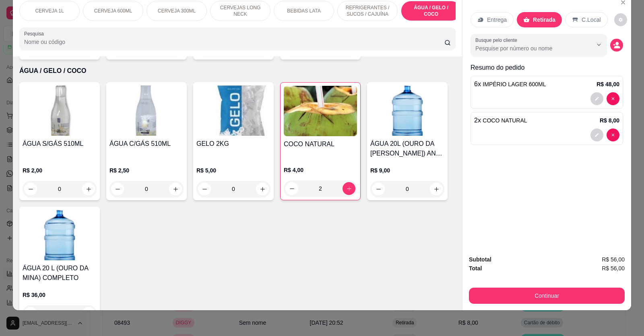 The image size is (644, 336). Describe the element at coordinates (475, 268) in the screenshot. I see `strong: Total` at that location.